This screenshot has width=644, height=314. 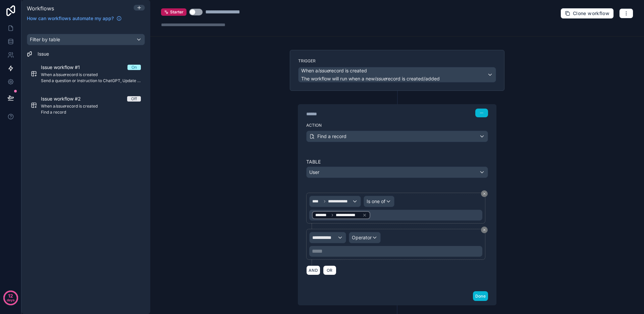 I want to click on span: Workflows, so click(x=40, y=8).